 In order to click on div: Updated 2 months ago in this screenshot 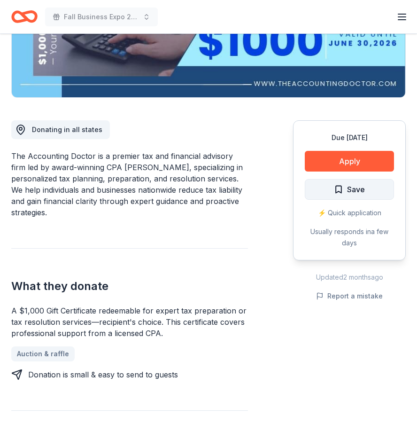, I will do `click(350, 277)`.